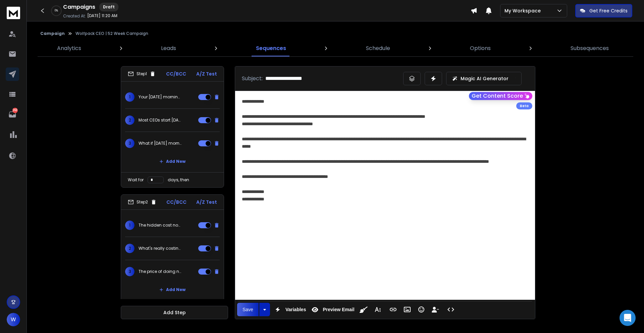 The image size is (644, 333). I want to click on button: Add Step, so click(174, 313).